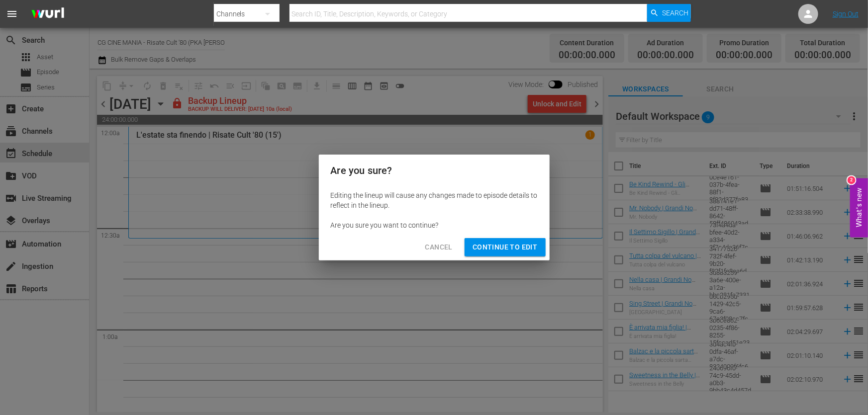  What do you see at coordinates (434, 225) in the screenshot?
I see `div: Are you sure you want to continue?` at bounding box center [434, 225].